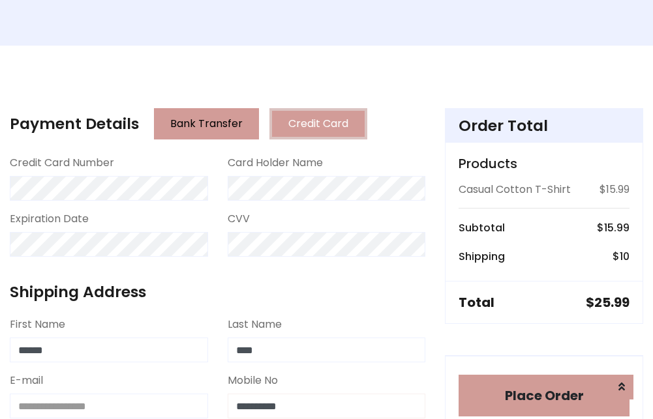 This screenshot has width=653, height=419. What do you see at coordinates (318, 124) in the screenshot?
I see `button: Credit Card` at bounding box center [318, 124].